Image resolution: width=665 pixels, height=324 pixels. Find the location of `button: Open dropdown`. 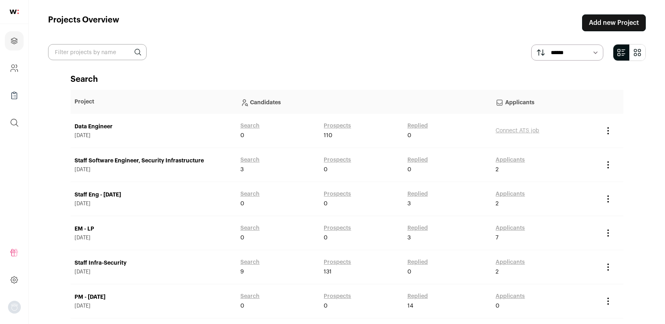

button: Open dropdown is located at coordinates (14, 307).